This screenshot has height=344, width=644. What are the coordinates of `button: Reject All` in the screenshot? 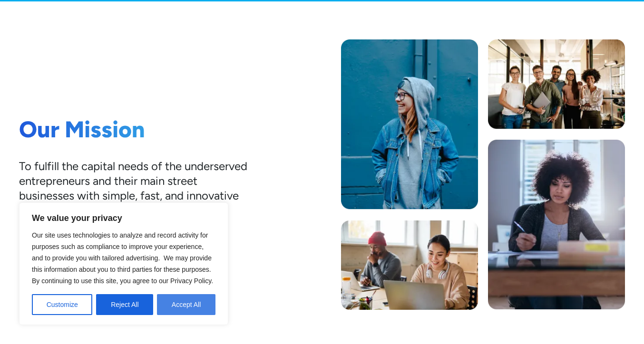 It's located at (124, 305).